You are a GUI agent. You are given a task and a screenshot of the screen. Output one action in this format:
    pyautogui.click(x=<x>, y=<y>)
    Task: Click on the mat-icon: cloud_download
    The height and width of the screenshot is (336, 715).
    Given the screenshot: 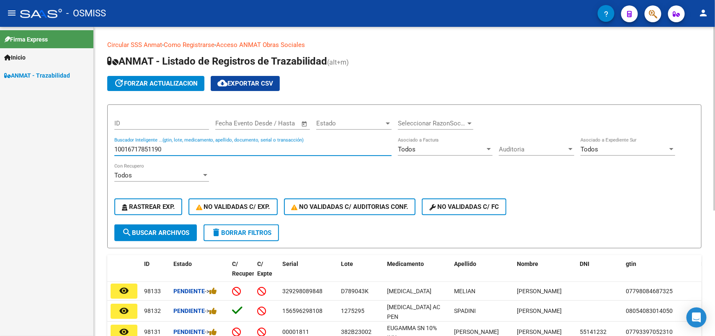 What is the action you would take?
    pyautogui.click(x=223, y=83)
    